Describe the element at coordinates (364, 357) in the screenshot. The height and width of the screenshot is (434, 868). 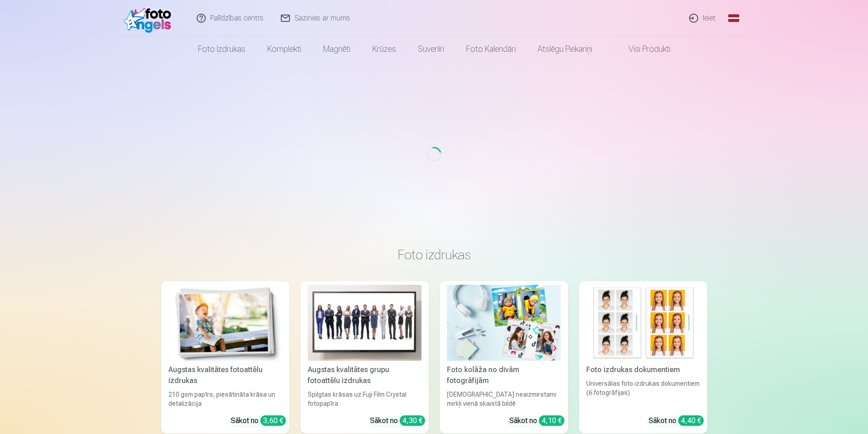
I see `a: Augstas kvalitātes grupu fotoattēlu izdrukasAugstas kvalitātes grupu fotoattēlu izdrukasSpilgtas ...` at that location.